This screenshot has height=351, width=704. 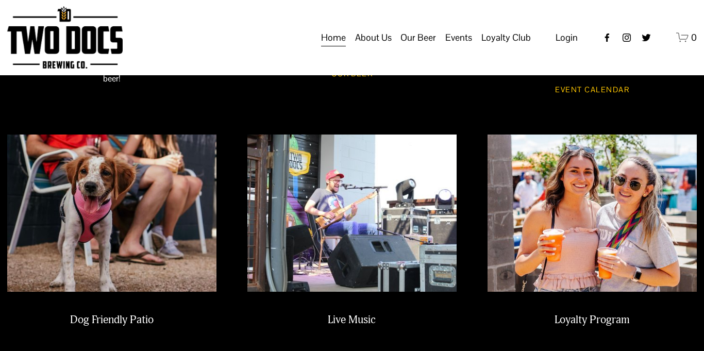 What do you see at coordinates (693, 37) in the screenshot?
I see `span: 0` at bounding box center [693, 37].